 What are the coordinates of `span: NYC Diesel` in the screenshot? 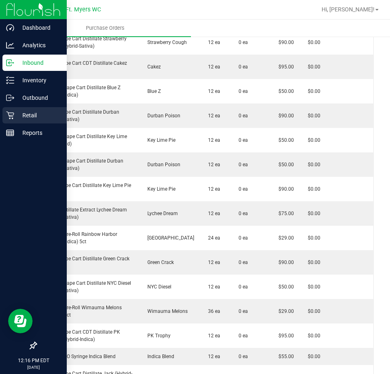 It's located at (157, 287).